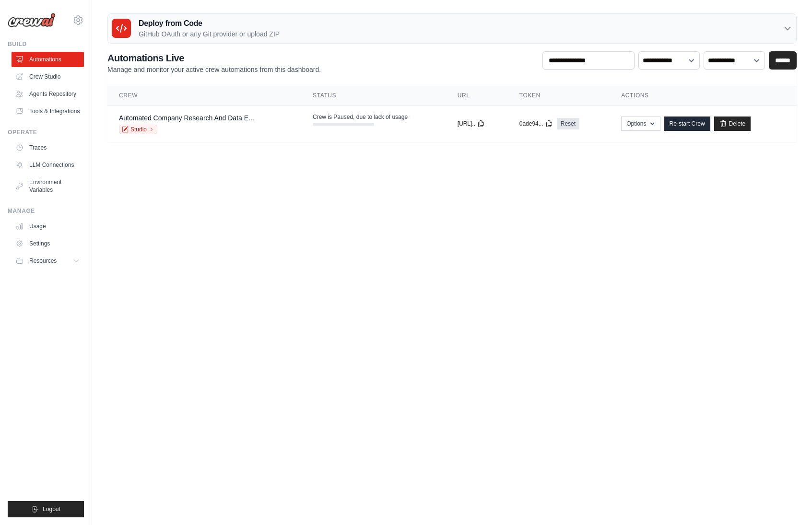 This screenshot has height=525, width=812. I want to click on button: Logout, so click(46, 509).